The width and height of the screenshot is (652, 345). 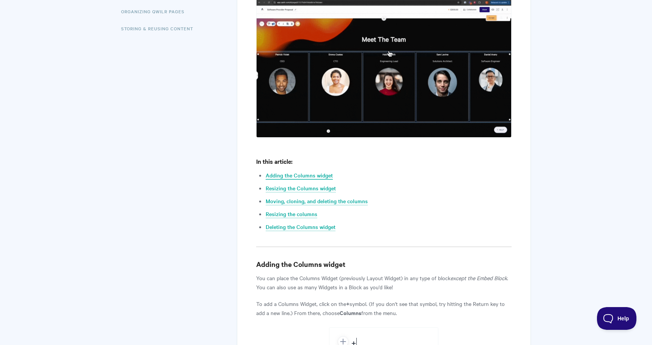 What do you see at coordinates (274, 161) in the screenshot?
I see `strong: In this article:` at bounding box center [274, 161].